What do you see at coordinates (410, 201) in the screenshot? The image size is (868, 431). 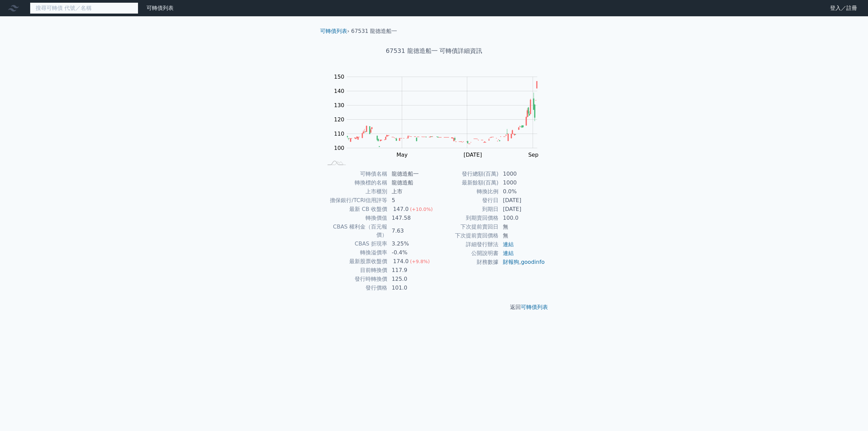 I see `td: 5` at bounding box center [410, 201].